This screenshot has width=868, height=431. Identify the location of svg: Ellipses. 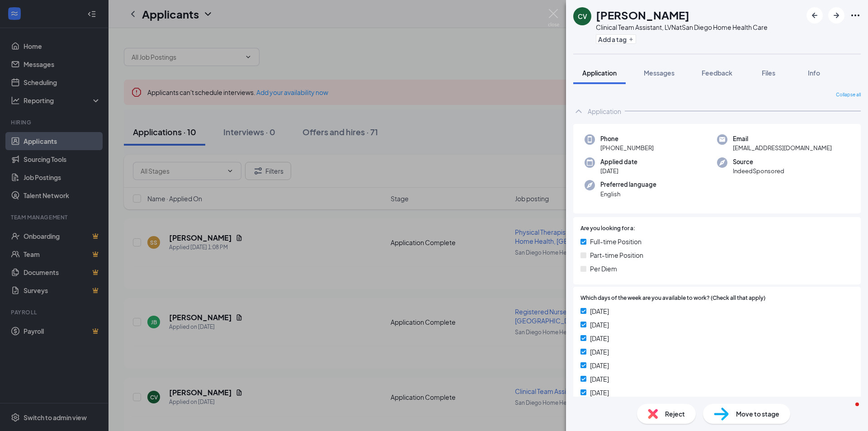
(856, 16).